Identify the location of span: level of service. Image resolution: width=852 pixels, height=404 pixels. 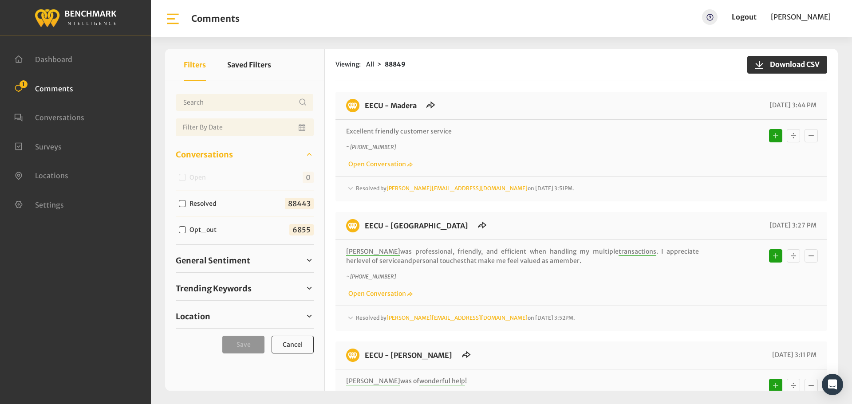
(379, 261).